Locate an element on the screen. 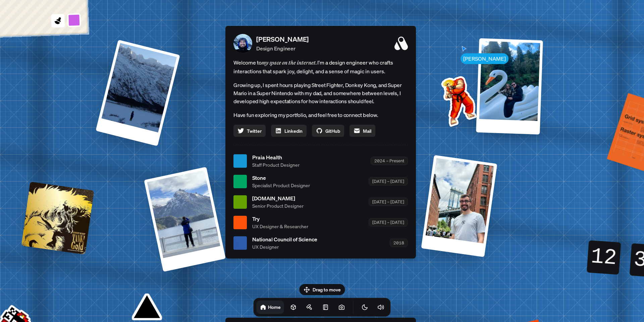  span: Stone is located at coordinates (281, 178).